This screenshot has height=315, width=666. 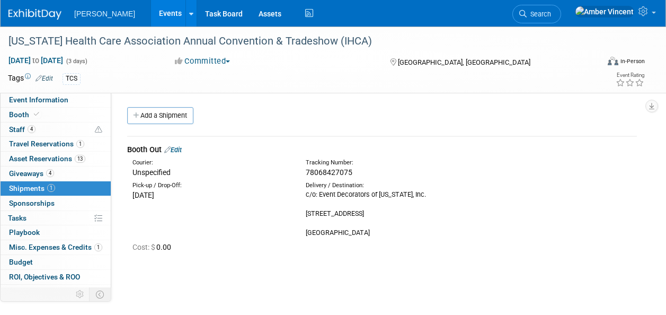 I want to click on span: (3 days), so click(x=76, y=61).